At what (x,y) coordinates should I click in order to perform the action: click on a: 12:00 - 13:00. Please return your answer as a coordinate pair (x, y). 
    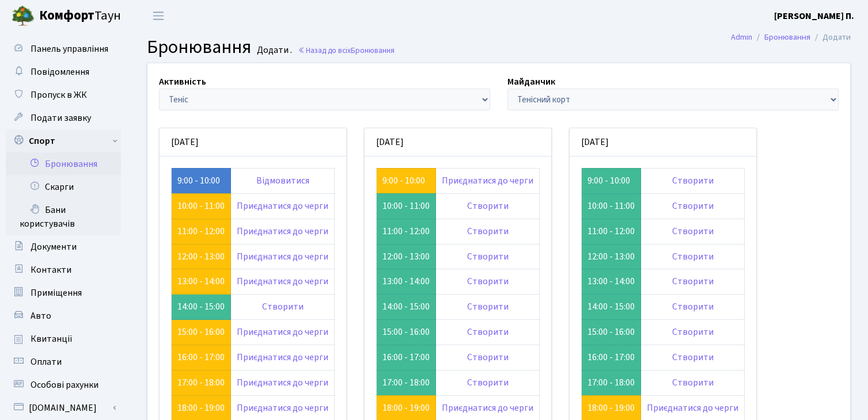
    Looking at the image, I should click on (201, 257).